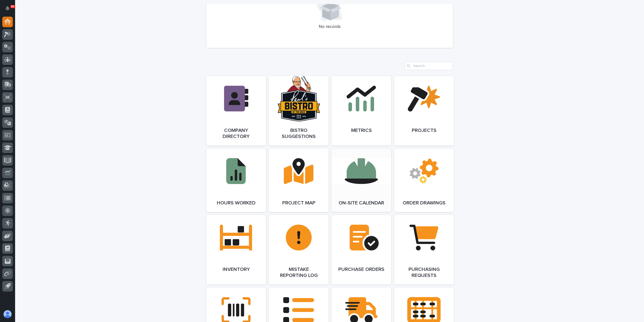  Describe the element at coordinates (299, 110) in the screenshot. I see `a: Bistro Suggestions` at that location.